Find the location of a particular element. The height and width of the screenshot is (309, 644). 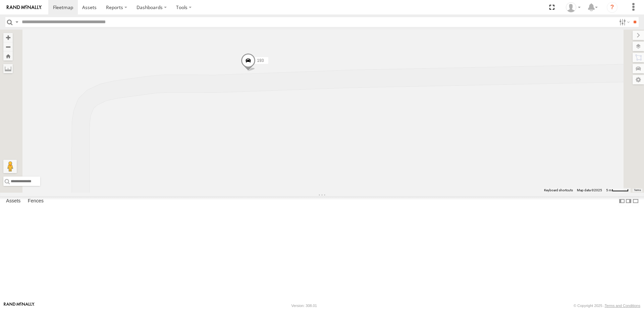

button: Keyboard shortcuts is located at coordinates (559, 190).